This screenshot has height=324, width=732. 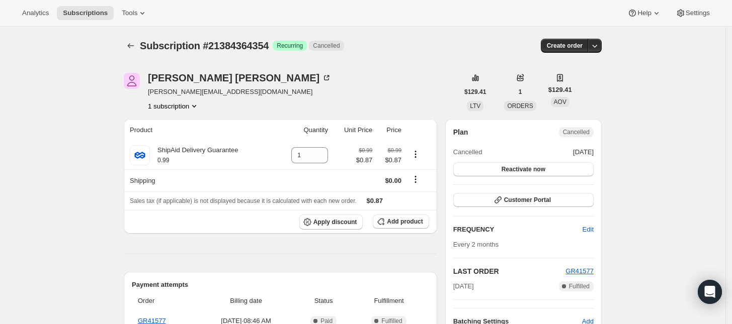 What do you see at coordinates (35, 13) in the screenshot?
I see `button: Analytics` at bounding box center [35, 13].